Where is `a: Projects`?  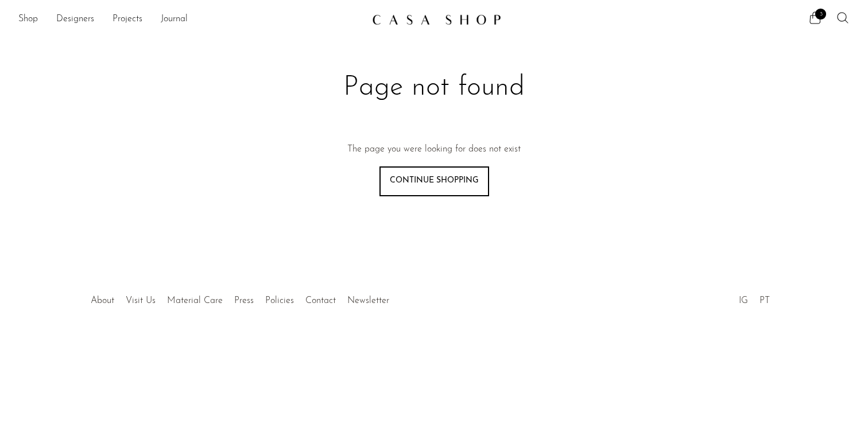 a: Projects is located at coordinates (128, 19).